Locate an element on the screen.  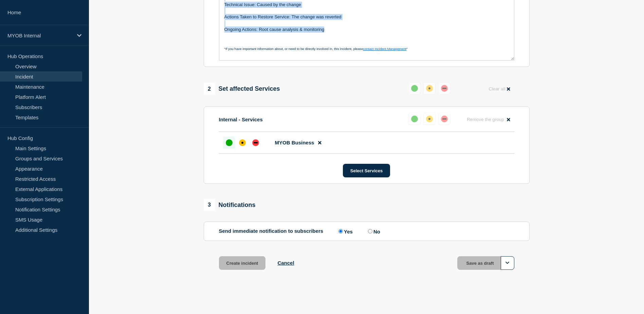
label: Yes is located at coordinates (345, 231).